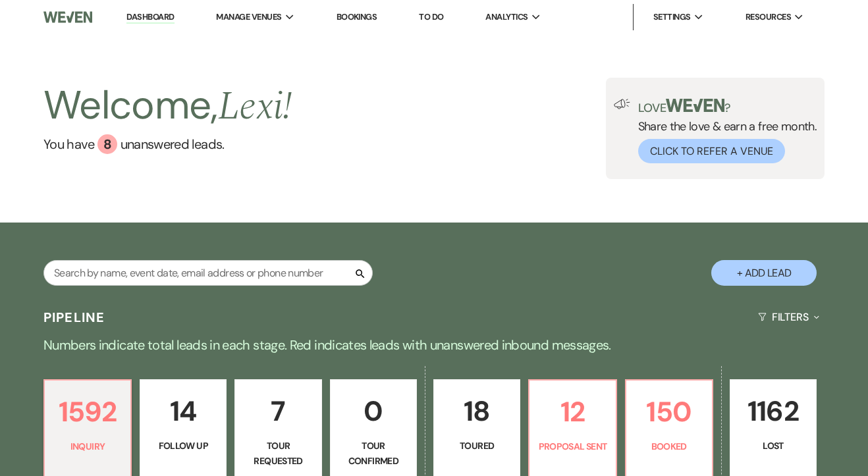 Image resolution: width=868 pixels, height=476 pixels. Describe the element at coordinates (183, 445) in the screenshot. I see `p: Follow Up` at that location.